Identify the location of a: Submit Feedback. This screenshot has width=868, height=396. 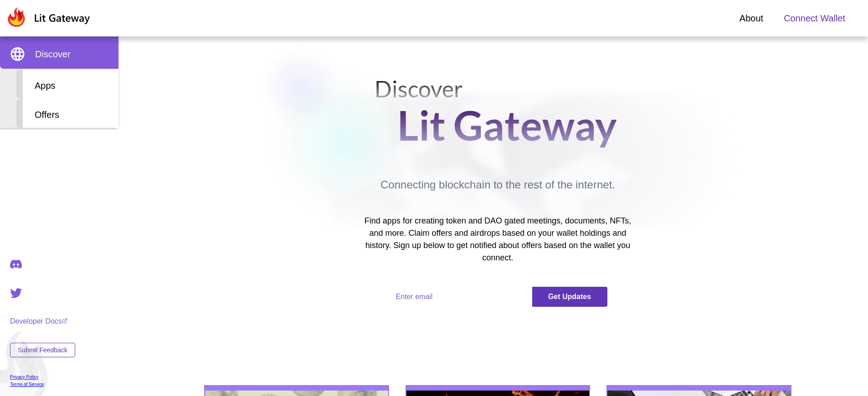
(42, 350).